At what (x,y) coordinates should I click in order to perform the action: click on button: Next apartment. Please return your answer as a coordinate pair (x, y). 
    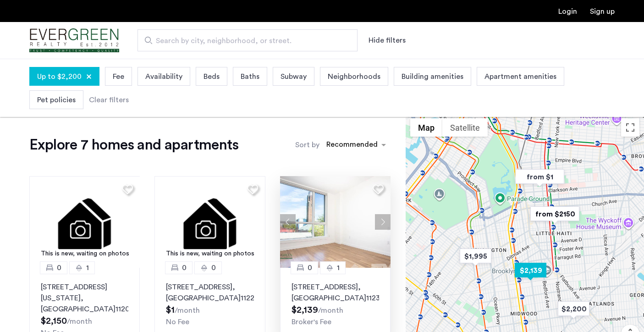
    Looking at the image, I should click on (383, 222).